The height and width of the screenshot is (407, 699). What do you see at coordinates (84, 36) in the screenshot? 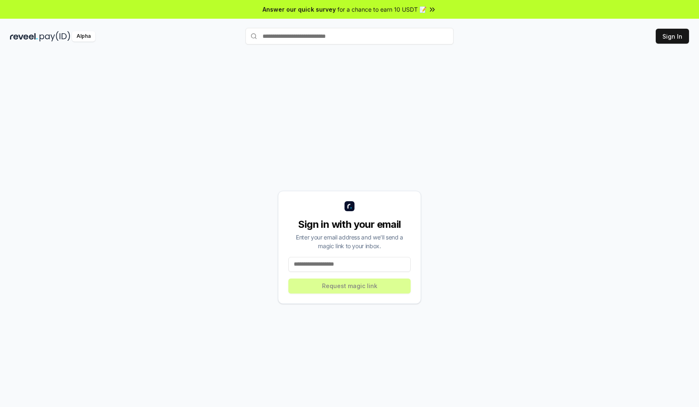
I see `div: Alpha` at bounding box center [84, 36].